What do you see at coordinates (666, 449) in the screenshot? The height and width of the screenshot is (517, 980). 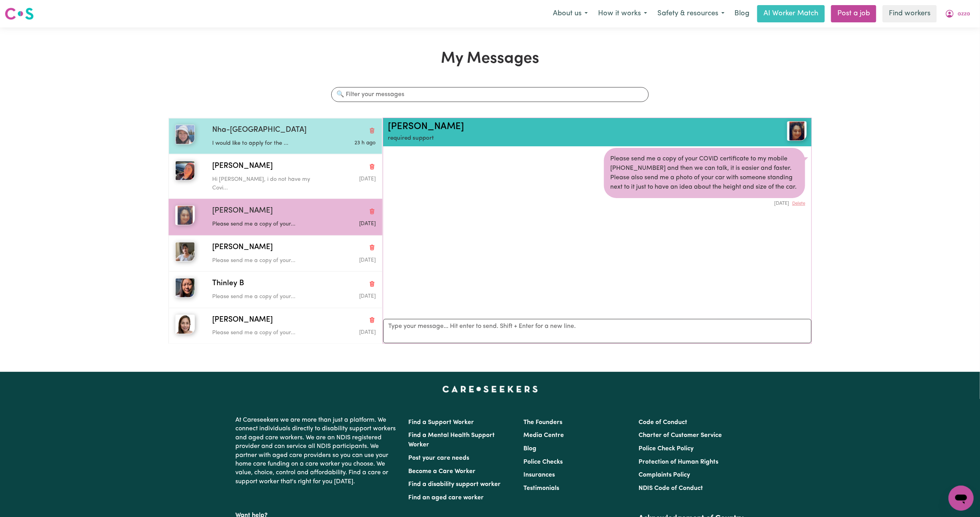 I see `a: Police Check Policy` at bounding box center [666, 449].